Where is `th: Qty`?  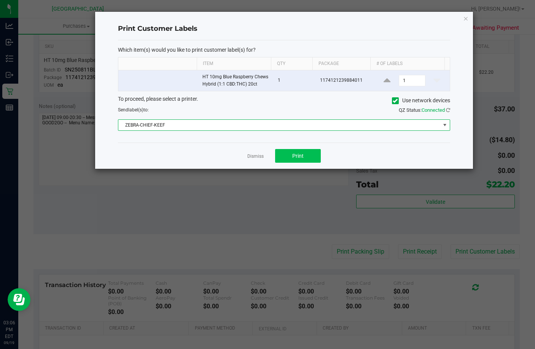
th: Qty is located at coordinates (291, 64).